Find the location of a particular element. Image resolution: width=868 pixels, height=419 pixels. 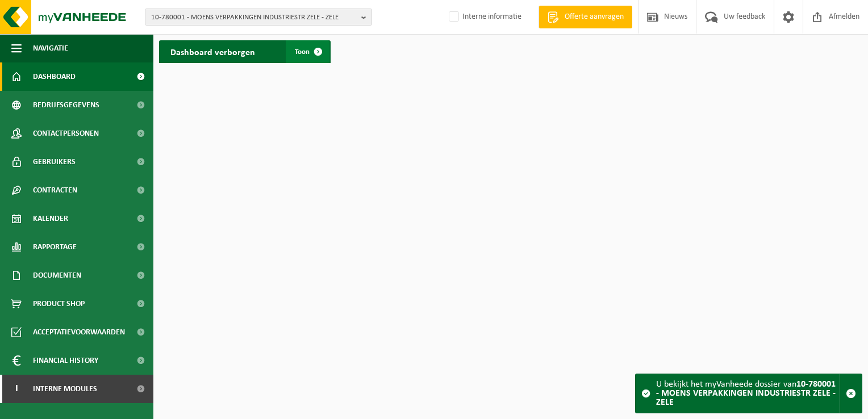

div: U bekijkt het myVanheede dossier van is located at coordinates (747, 394).